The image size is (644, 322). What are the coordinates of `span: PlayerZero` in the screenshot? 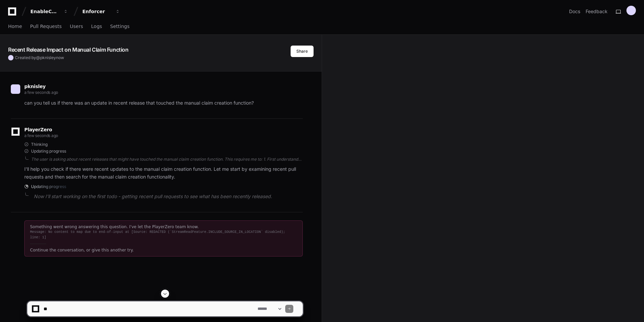 It's located at (38, 130).